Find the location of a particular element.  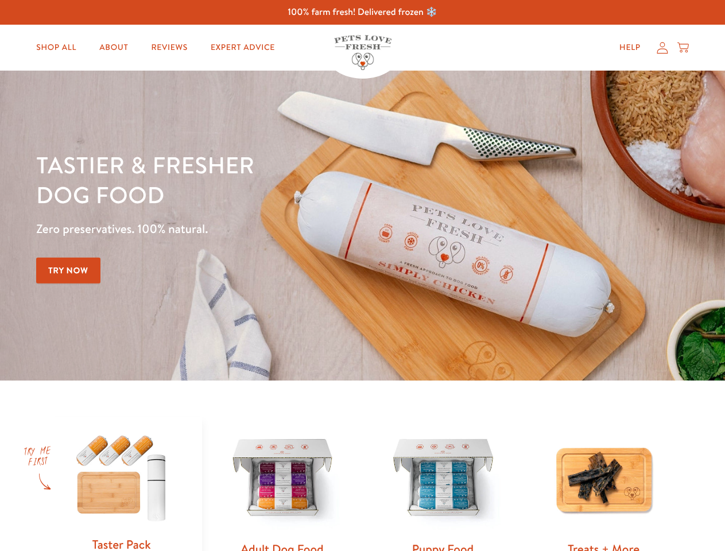

h1: Tastier & fresher dog food is located at coordinates (254, 180).